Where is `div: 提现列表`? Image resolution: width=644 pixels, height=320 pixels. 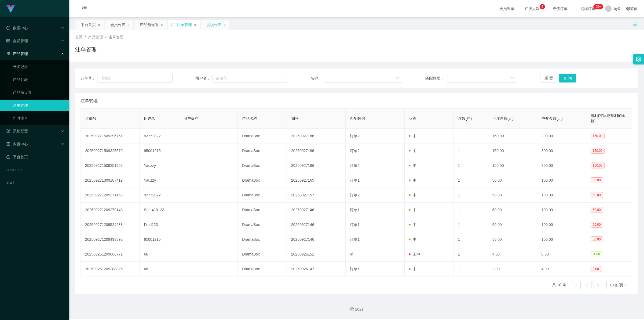
div: 提现列表 is located at coordinates (214, 25).